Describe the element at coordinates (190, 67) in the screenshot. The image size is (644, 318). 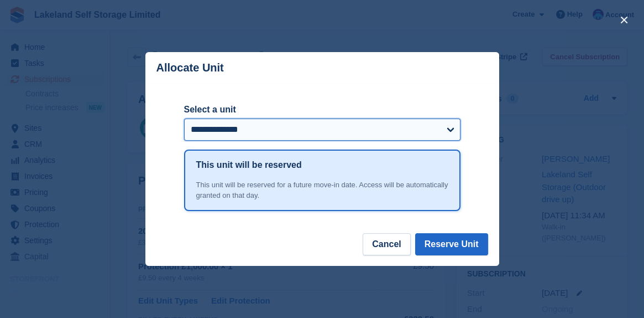
I see `p: Allocate Unit` at that location.